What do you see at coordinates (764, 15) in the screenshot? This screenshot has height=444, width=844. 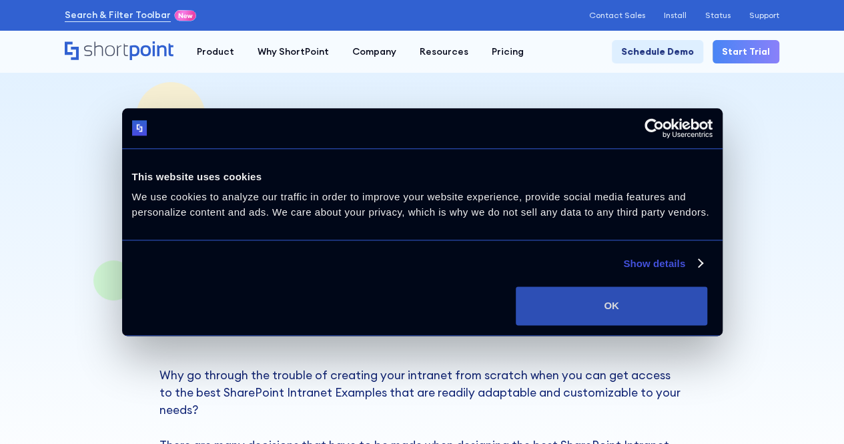 I see `p: Support` at bounding box center [764, 15].